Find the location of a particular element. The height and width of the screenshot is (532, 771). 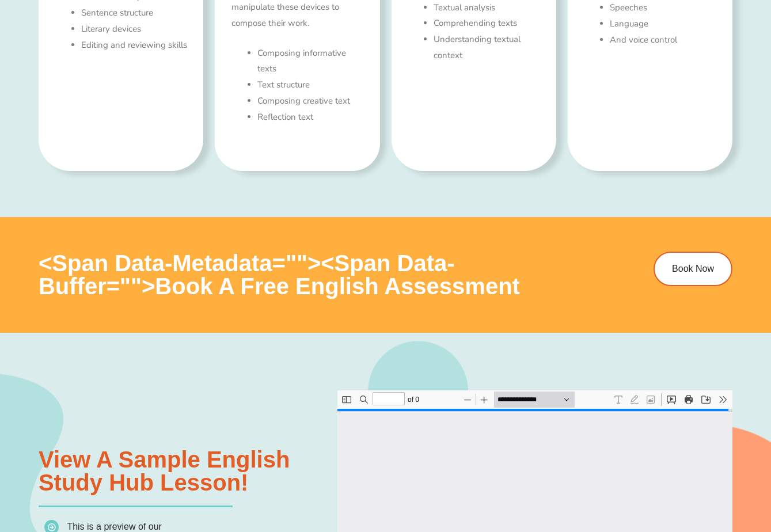

li: Sentence structure is located at coordinates (134, 13).